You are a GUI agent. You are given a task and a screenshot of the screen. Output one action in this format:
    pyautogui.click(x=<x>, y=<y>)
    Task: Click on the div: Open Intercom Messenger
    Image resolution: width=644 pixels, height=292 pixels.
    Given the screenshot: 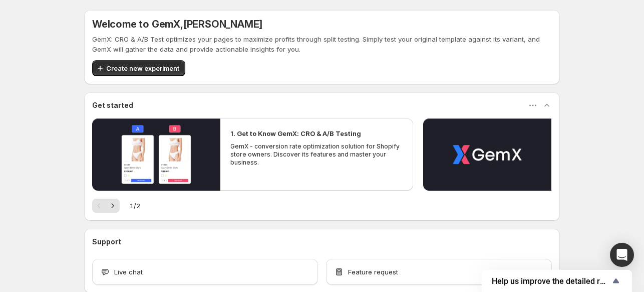 What is the action you would take?
    pyautogui.click(x=622, y=255)
    